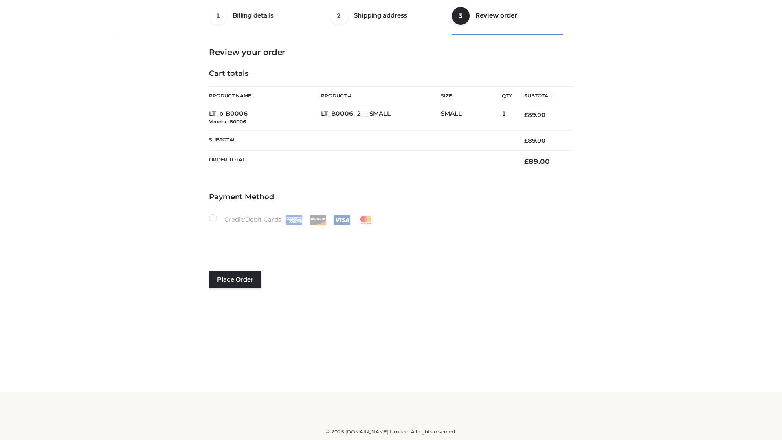  What do you see at coordinates (265, 118) in the screenshot?
I see `td: LT_b-B0006` at bounding box center [265, 118].